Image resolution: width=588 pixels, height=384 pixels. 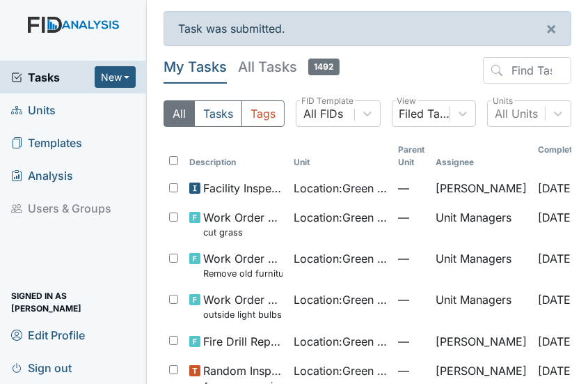 What do you see at coordinates (179, 114) in the screenshot?
I see `button: All` at bounding box center [179, 114].